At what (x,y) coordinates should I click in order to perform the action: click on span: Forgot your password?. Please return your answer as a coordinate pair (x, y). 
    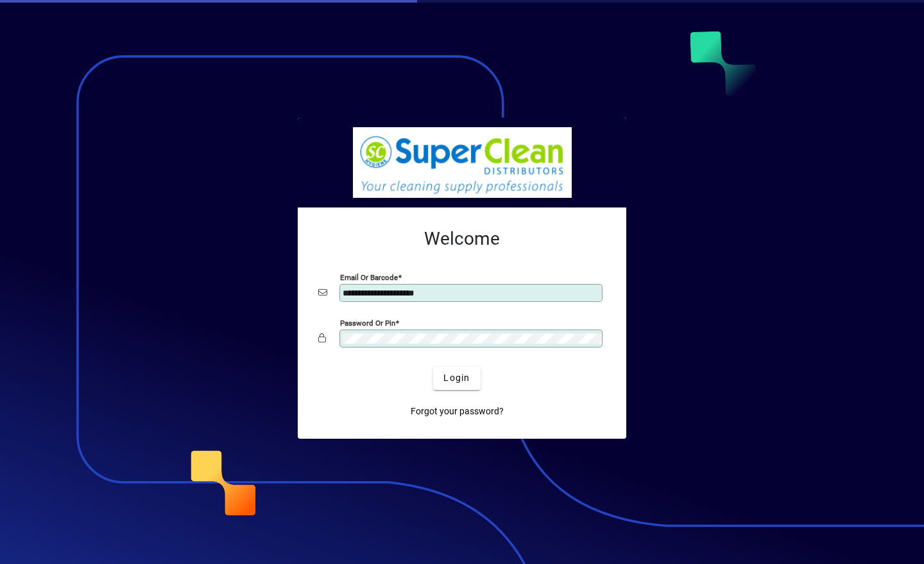
    Looking at the image, I should click on (457, 411).